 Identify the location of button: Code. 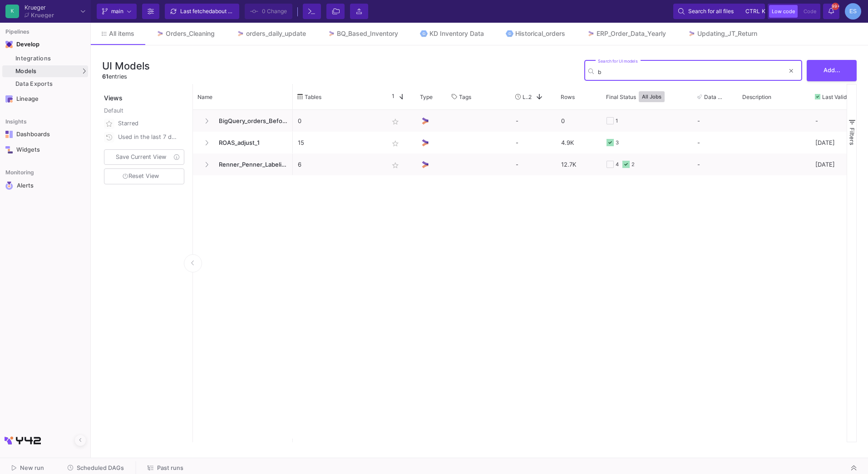
(810, 12).